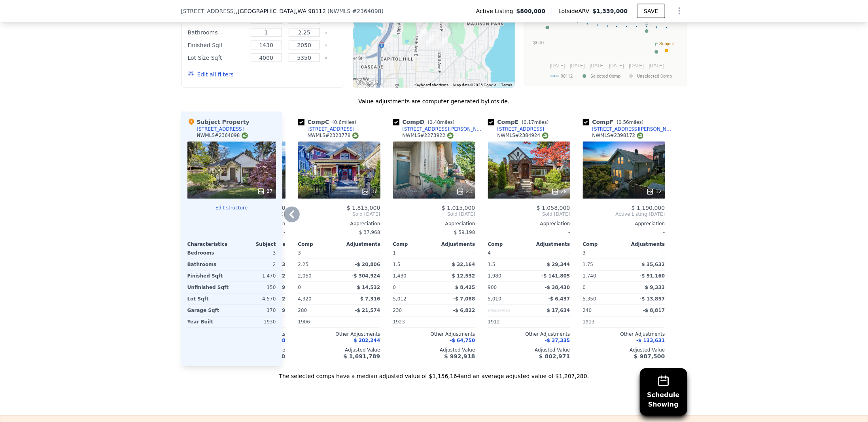 The image size is (868, 422). I want to click on div: NWMLS # 2364098, so click(222, 136).